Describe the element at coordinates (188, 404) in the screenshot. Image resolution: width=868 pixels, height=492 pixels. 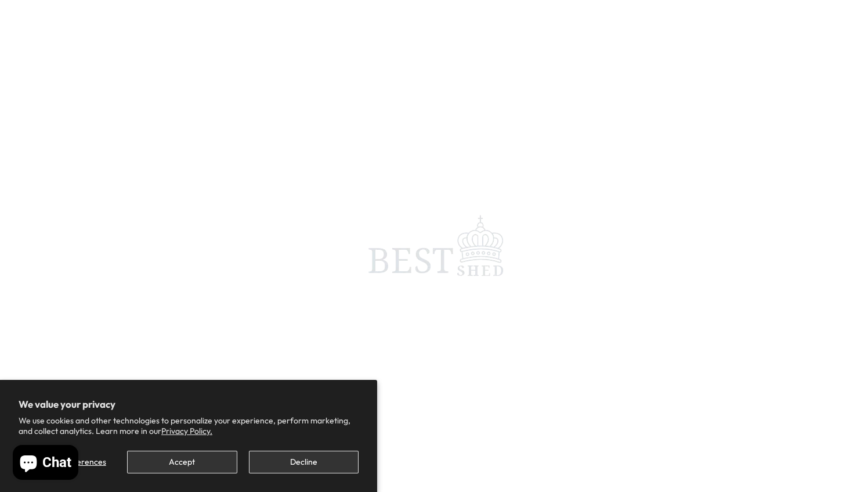
I see `h2: We value your privacy` at that location.